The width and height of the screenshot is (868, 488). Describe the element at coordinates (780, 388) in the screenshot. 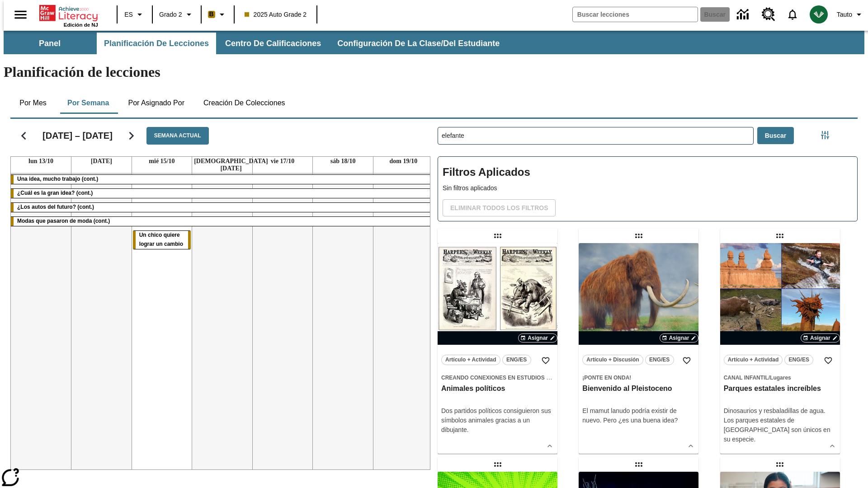

I see `h3: Parques estatales increíbles` at that location.